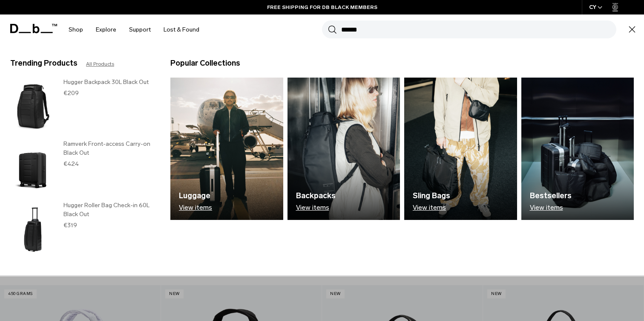 The width and height of the screenshot is (644, 321). I want to click on a: Hugger Roller Bag Check-in 60L Black Out Hugger Roller Bag Check-in 60L Black Out €319, so click(82, 230).